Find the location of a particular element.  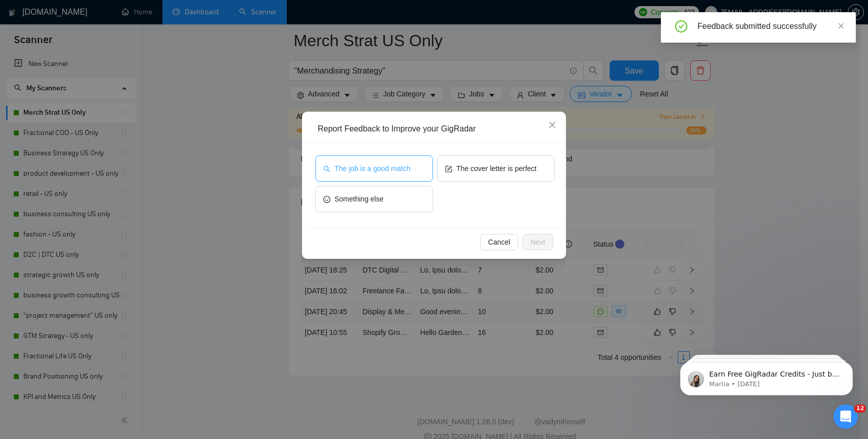

button: formThe cover letter is perfect is located at coordinates (496, 168).